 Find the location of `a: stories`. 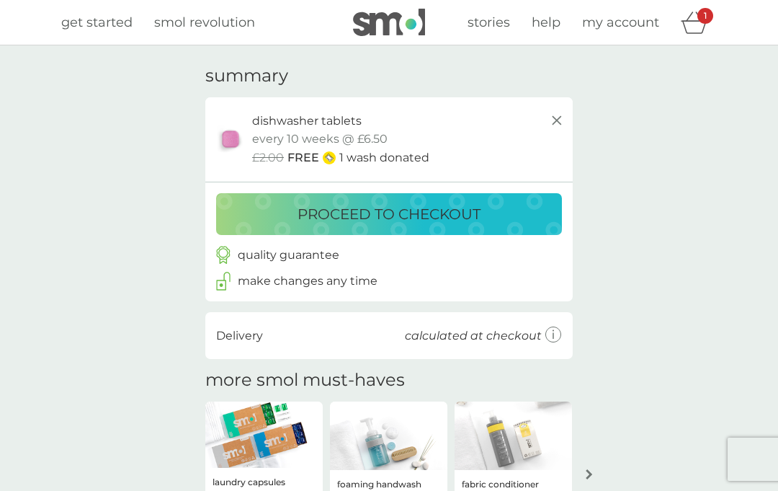

a: stories is located at coordinates (488, 22).